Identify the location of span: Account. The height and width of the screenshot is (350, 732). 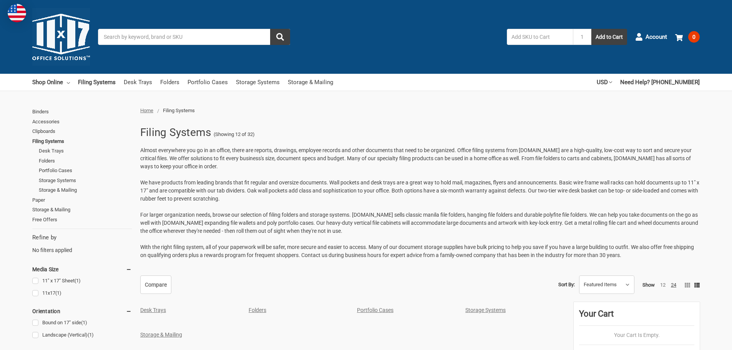
(656, 37).